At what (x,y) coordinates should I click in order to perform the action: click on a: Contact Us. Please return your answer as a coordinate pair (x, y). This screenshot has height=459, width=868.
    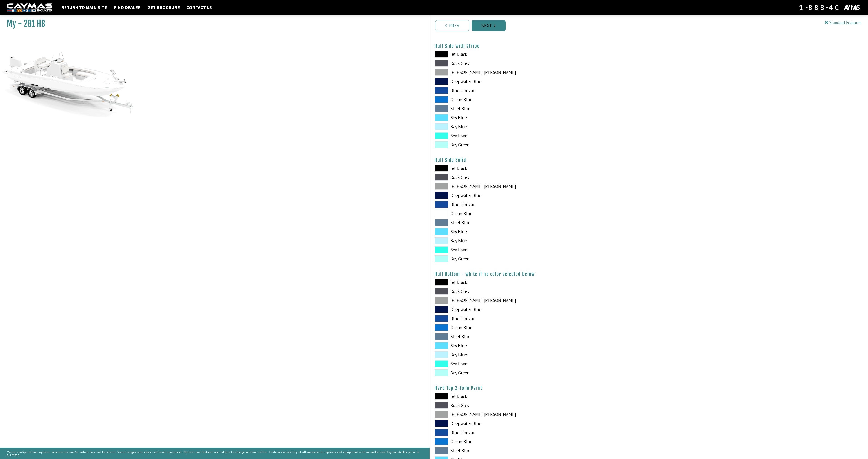
    Looking at the image, I should click on (199, 7).